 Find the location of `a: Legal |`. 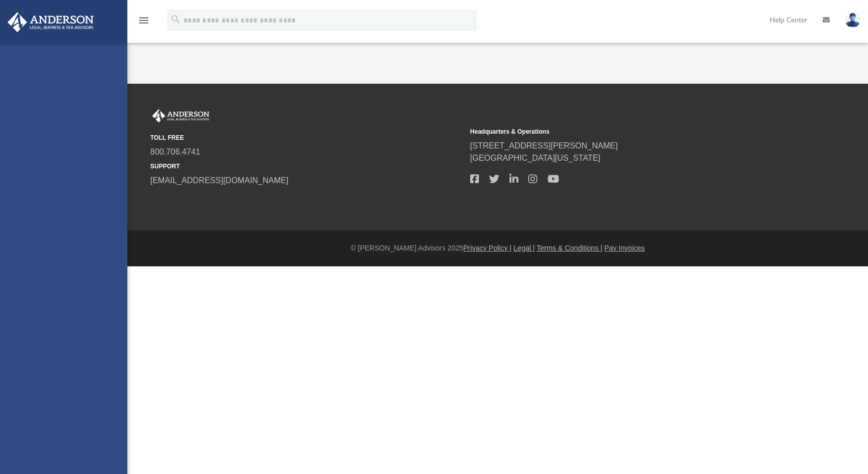

a: Legal | is located at coordinates (524, 248).